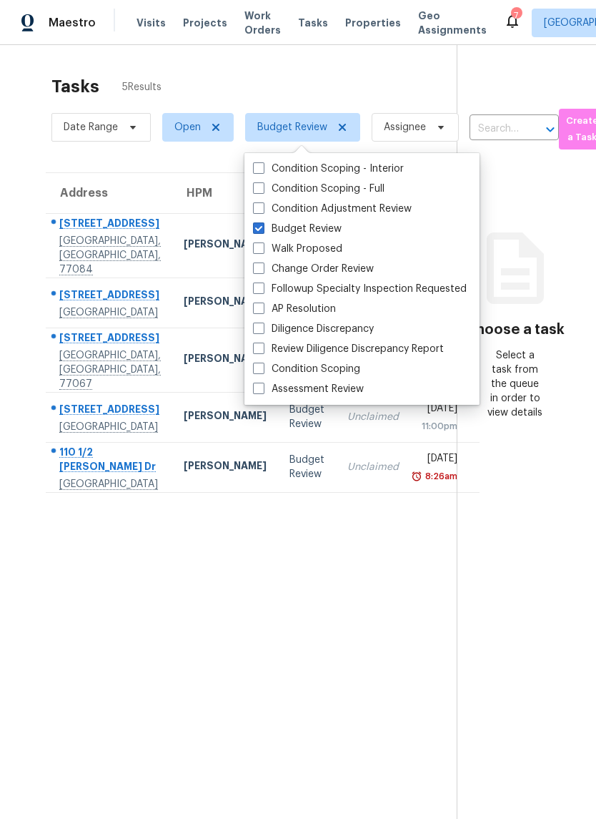 Image resolution: width=596 pixels, height=819 pixels. What do you see at coordinates (225, 193) in the screenshot?
I see `th: HPM` at bounding box center [225, 193].